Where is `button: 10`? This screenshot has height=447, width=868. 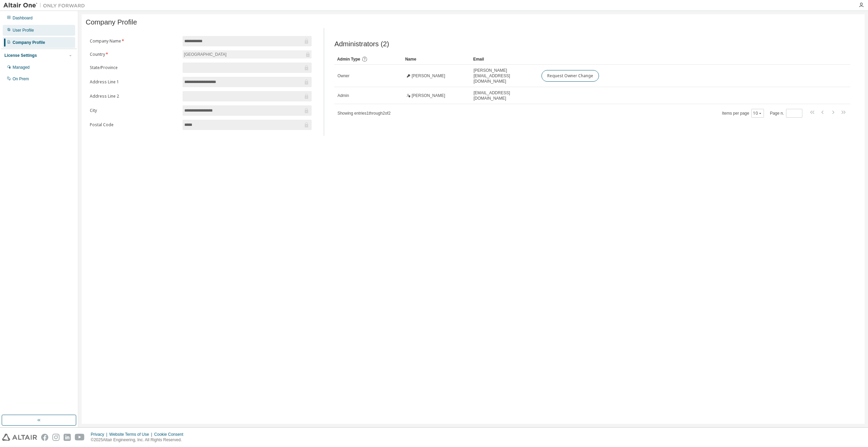 button: 10 is located at coordinates (758, 113).